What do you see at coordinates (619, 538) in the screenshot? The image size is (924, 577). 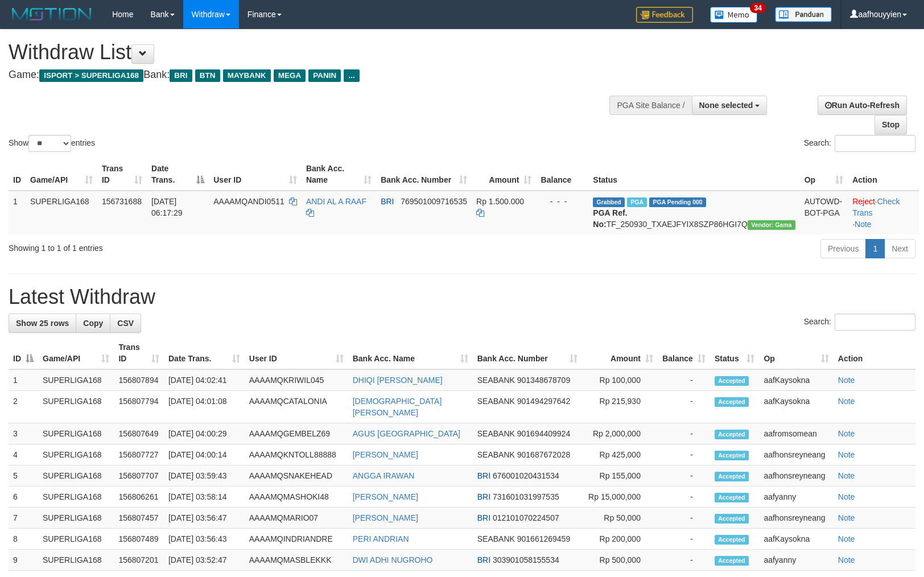 I see `td: Rp 200,000` at bounding box center [619, 538].